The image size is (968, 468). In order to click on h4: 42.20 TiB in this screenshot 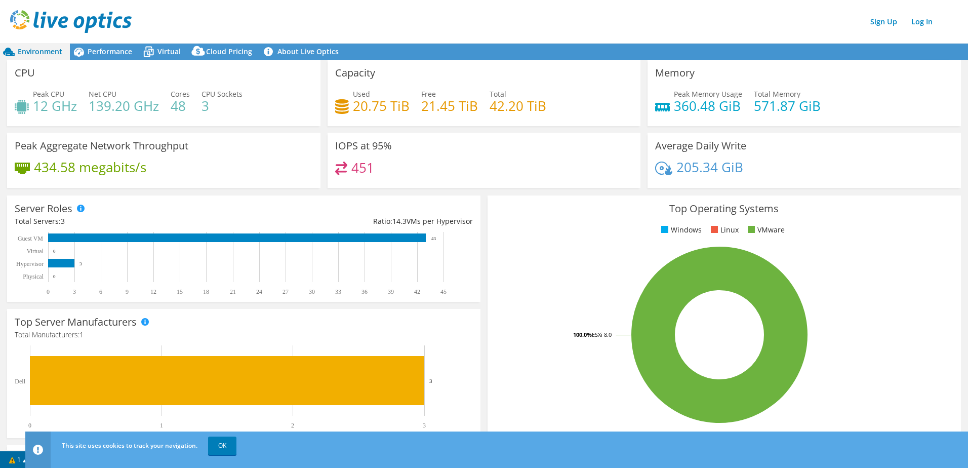, I will do `click(518, 106)`.